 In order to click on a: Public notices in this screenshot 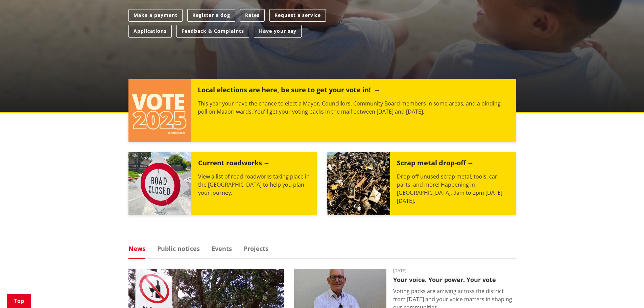, I will do `click(178, 249)`.